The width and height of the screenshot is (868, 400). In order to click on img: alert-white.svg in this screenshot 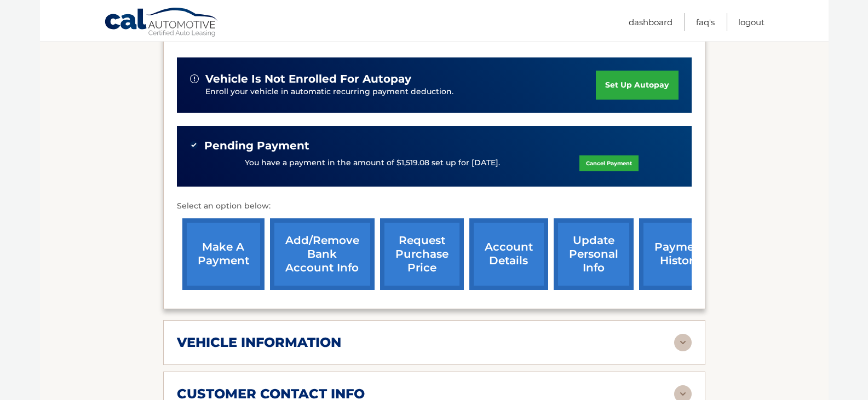, I will do `click(194, 78)`.